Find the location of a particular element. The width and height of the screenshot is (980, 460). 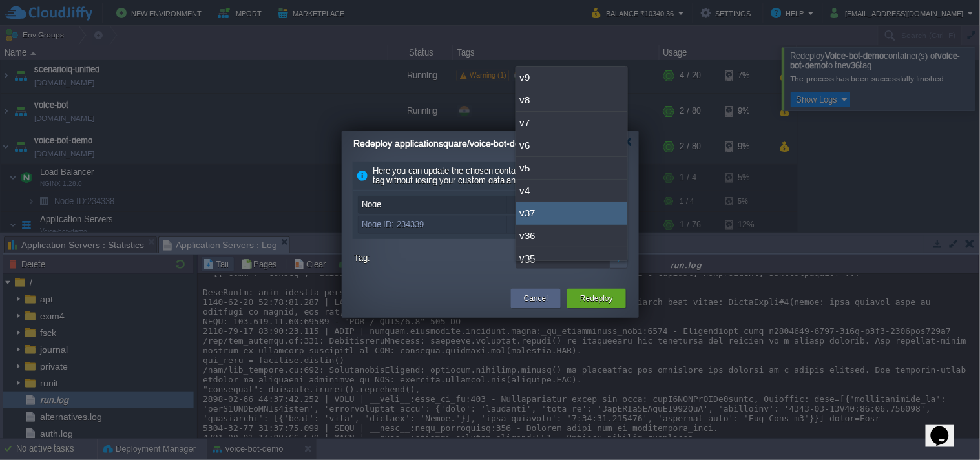

div: Node ID: 234339 is located at coordinates (432, 225).